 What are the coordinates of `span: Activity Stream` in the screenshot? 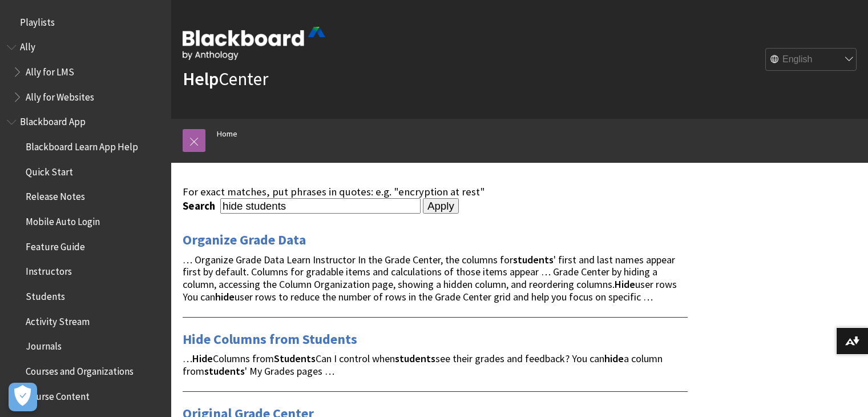 It's located at (58, 319).